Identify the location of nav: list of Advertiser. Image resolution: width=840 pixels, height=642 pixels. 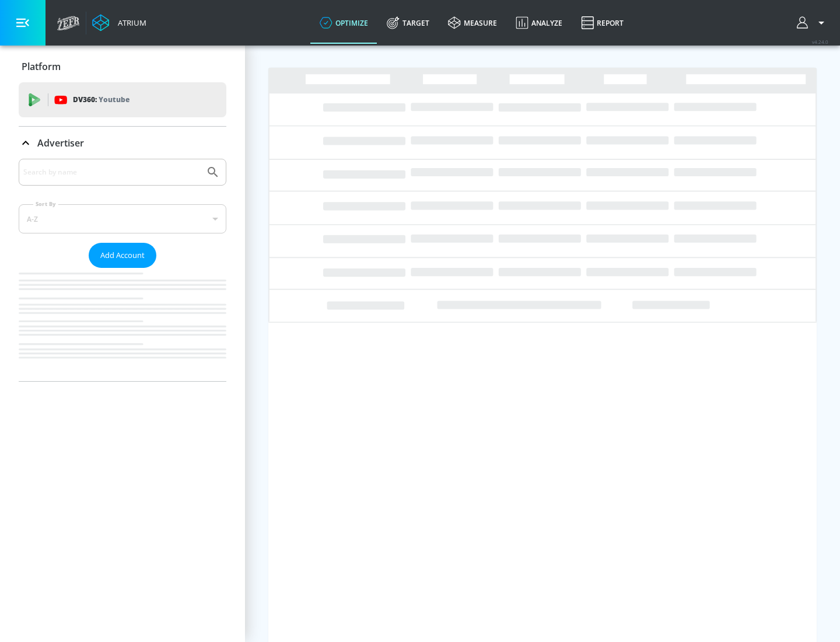
(122, 324).